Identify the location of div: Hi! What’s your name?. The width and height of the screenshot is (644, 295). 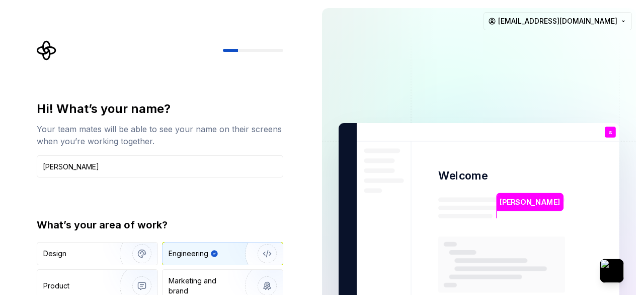
(160, 109).